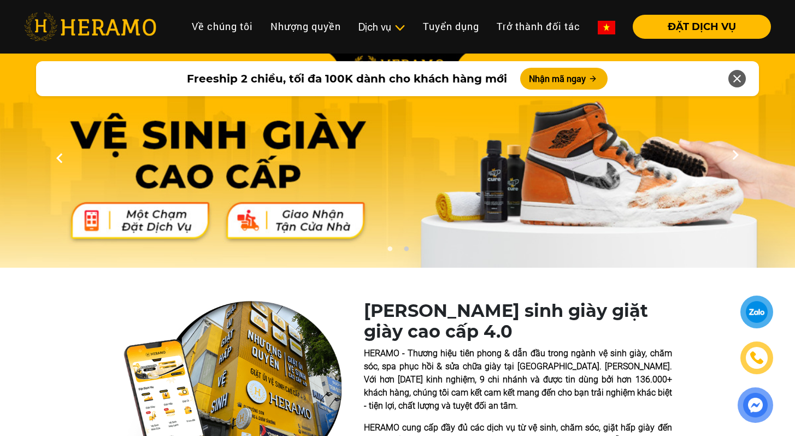  I want to click on a: ĐẶT DỊCH VỤ, so click(698, 27).